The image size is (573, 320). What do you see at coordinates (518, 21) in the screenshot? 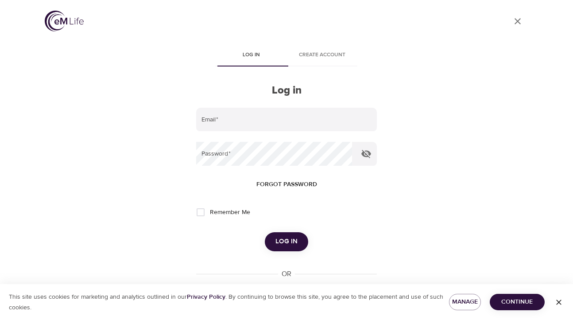
I see `a: close` at bounding box center [518, 21].